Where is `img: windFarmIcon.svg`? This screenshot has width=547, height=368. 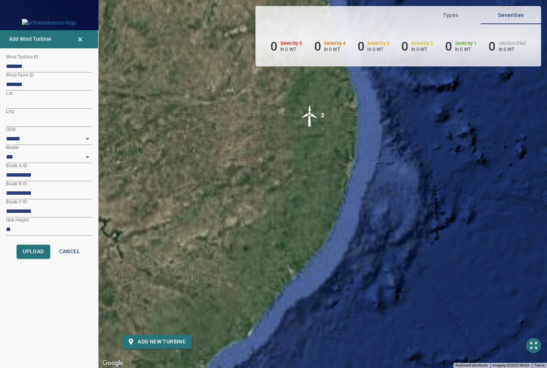
img: windFarmIcon.svg is located at coordinates (310, 116).